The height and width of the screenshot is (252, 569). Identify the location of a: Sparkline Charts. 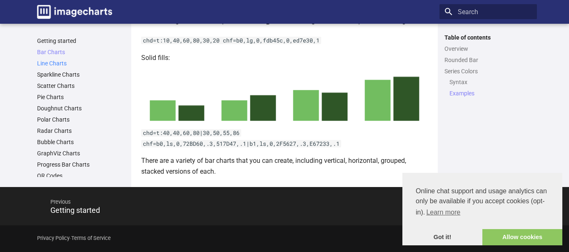
(81, 75).